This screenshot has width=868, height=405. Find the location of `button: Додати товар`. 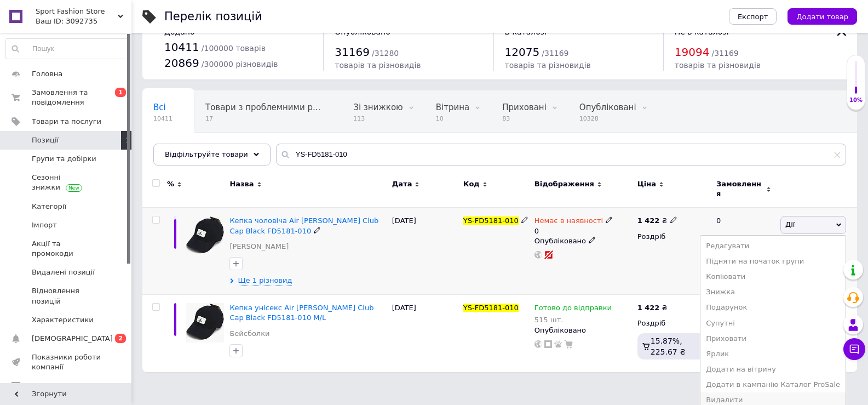

button: Додати товар is located at coordinates (822, 16).